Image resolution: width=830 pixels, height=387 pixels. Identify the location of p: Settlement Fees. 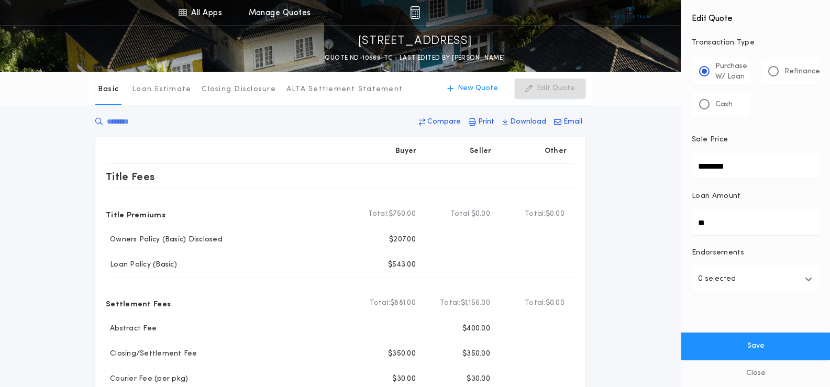
(138, 303).